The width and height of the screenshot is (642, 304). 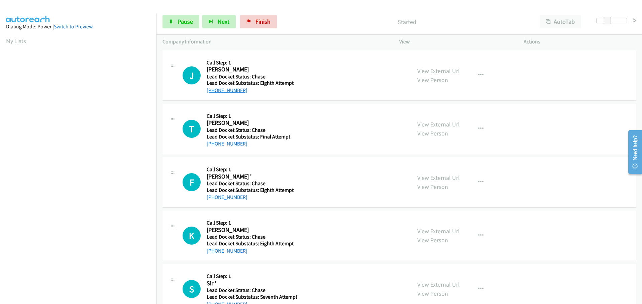 I want to click on p: Company Information, so click(x=275, y=42).